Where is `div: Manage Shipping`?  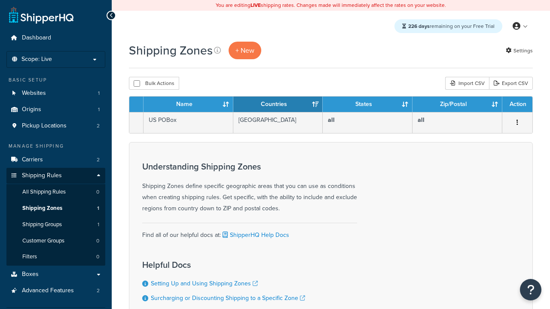
div: Manage Shipping is located at coordinates (56, 146).